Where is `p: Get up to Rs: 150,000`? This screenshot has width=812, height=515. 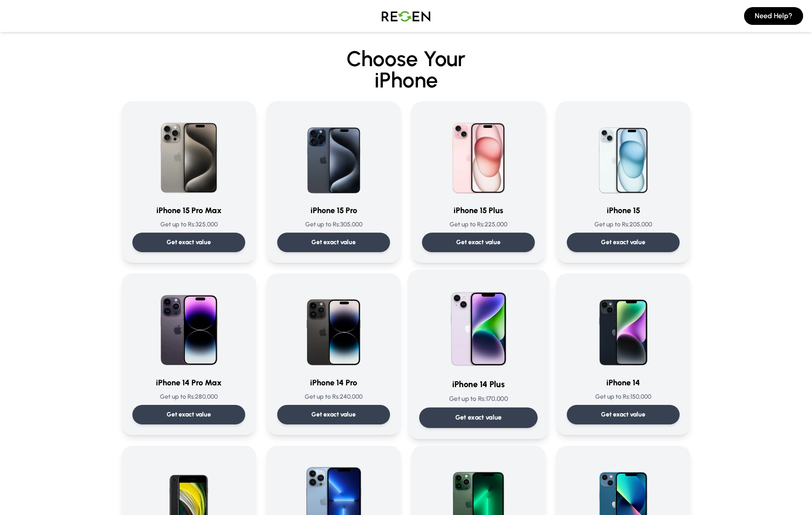
p: Get up to Rs: 150,000 is located at coordinates (624, 397).